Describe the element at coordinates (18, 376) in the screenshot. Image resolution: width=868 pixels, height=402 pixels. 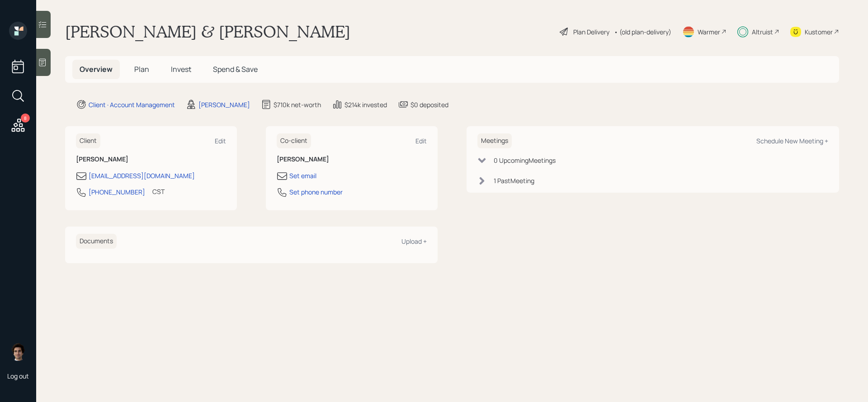
I see `div: Log out` at that location.